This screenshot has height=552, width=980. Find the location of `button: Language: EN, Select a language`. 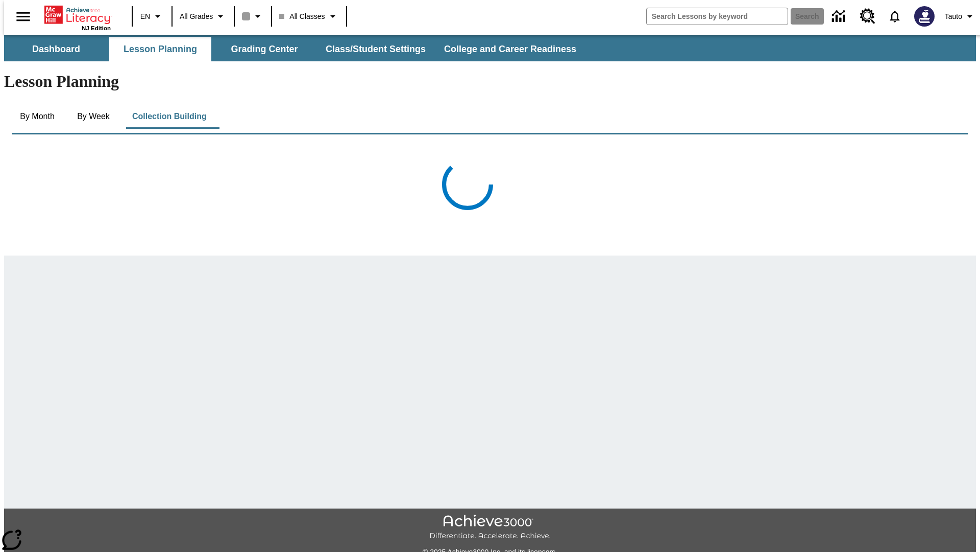

button: Language: EN, Select a language is located at coordinates (152, 17).